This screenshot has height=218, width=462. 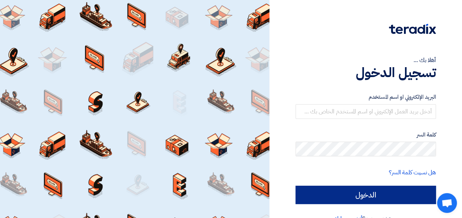 What do you see at coordinates (366, 135) in the screenshot?
I see `label: كلمة السر` at bounding box center [366, 135].